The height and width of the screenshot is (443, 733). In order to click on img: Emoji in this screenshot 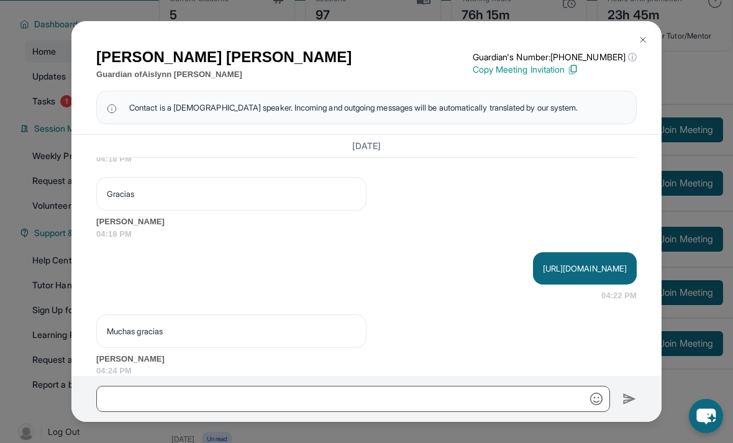, I will do `click(597, 399)`.